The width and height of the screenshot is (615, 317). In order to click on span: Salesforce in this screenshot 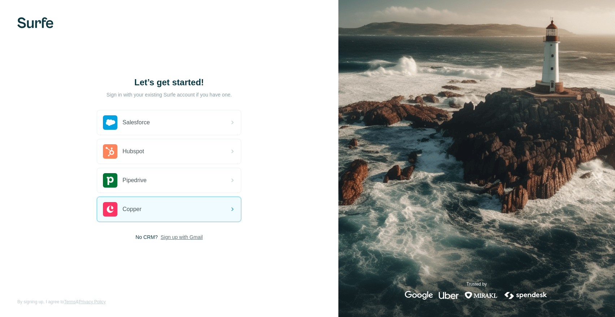, I will do `click(136, 122)`.